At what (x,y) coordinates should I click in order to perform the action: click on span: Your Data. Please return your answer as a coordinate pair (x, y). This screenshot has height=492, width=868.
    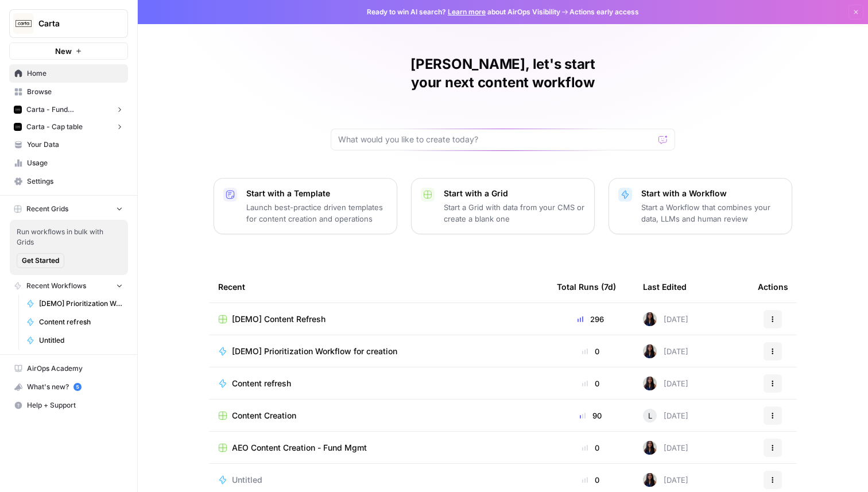
    Looking at the image, I should click on (75, 145).